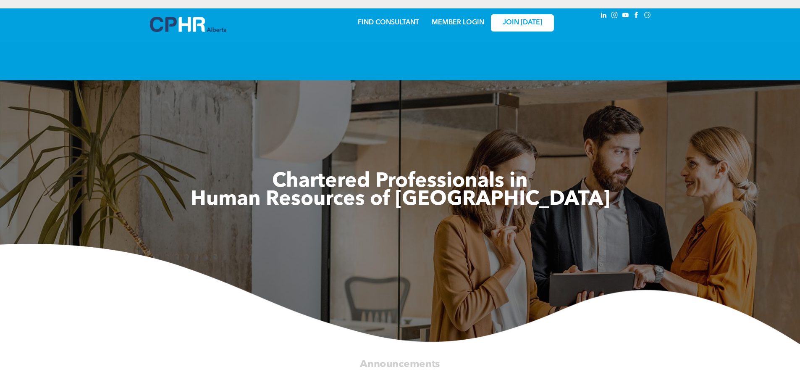 The height and width of the screenshot is (383, 800). Describe the element at coordinates (458, 23) in the screenshot. I see `a: MEMBER LOGIN` at that location.